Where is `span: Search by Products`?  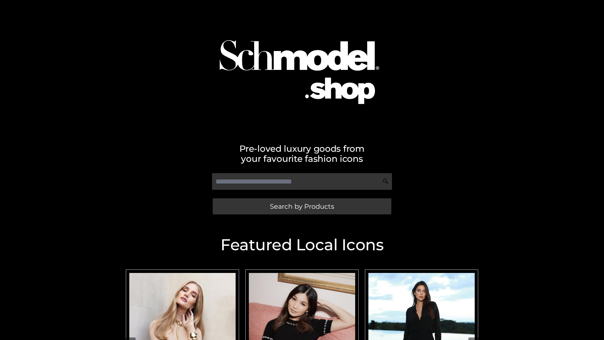
span: Search by Products is located at coordinates (302, 206).